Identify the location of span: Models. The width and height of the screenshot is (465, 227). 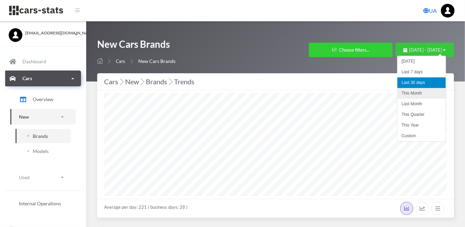
(41, 151).